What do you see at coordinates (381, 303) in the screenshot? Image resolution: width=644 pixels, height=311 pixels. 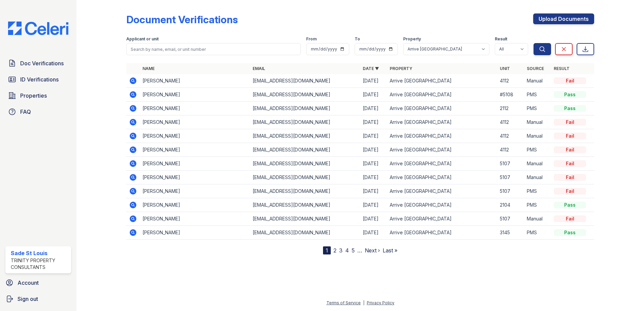 I see `a: Privacy Policy` at bounding box center [381, 303].